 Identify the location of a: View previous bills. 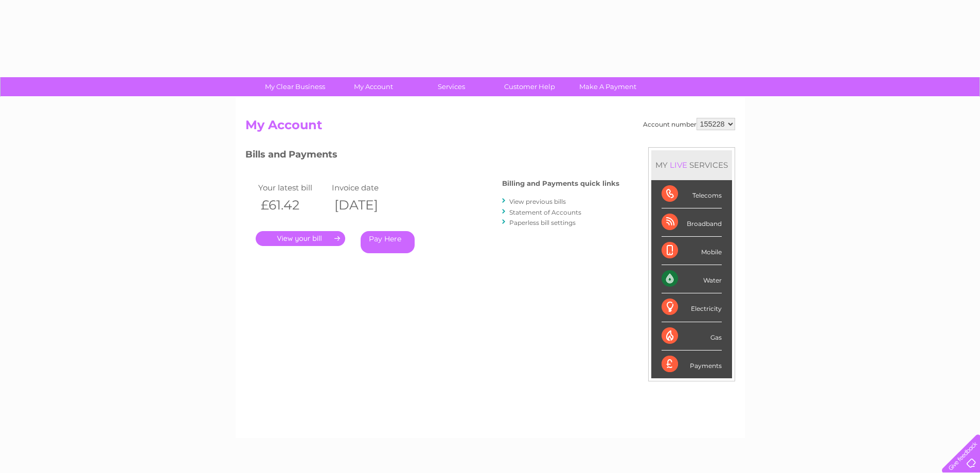
(538, 201).